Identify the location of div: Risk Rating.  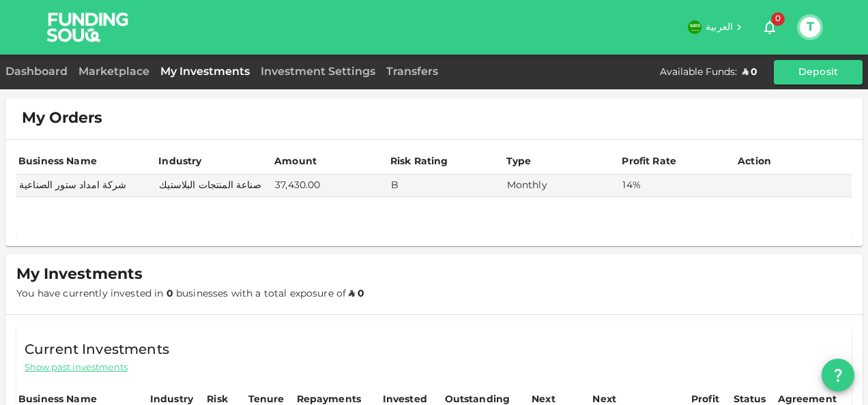
(419, 162).